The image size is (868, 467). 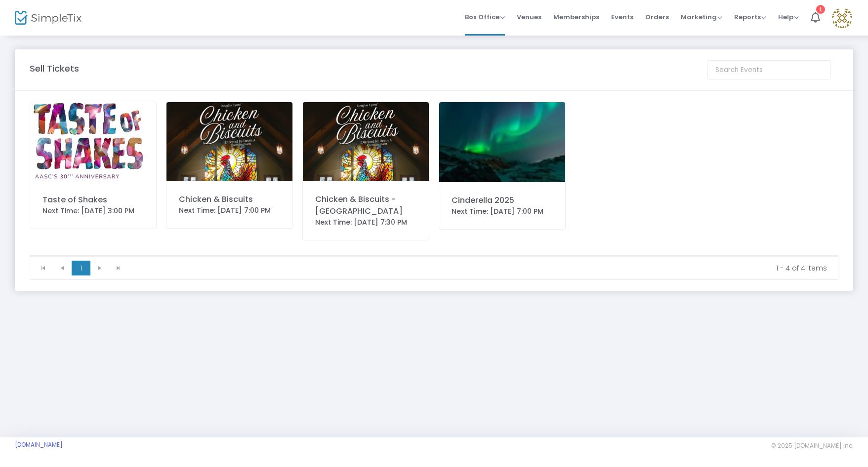 I want to click on img: img_lights.jpg, so click(x=502, y=143).